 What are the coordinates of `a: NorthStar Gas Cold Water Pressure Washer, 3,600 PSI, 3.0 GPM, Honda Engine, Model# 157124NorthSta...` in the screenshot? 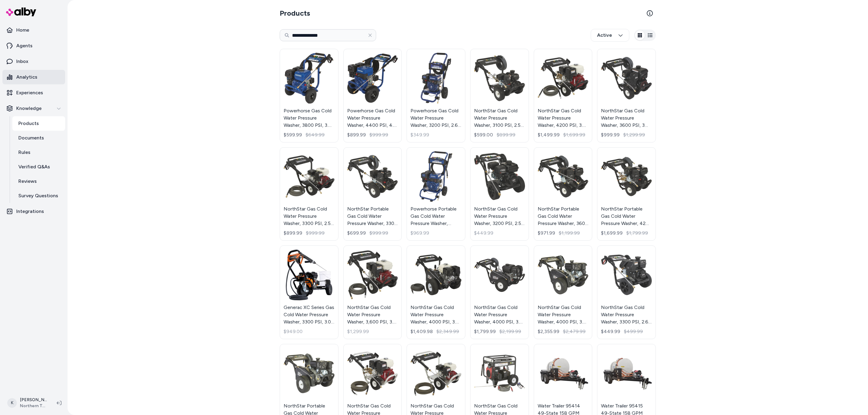 It's located at (372, 292).